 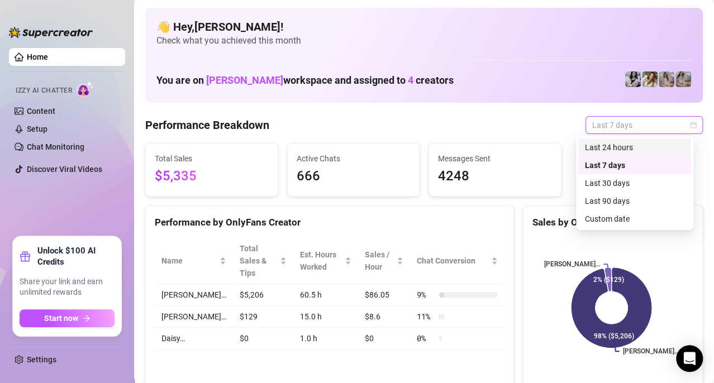 I want to click on td: $86.05, so click(x=384, y=295).